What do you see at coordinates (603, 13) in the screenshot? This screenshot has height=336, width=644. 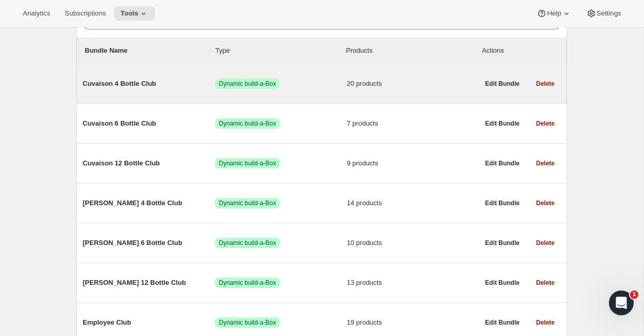 I see `button: Settings` at bounding box center [603, 13].